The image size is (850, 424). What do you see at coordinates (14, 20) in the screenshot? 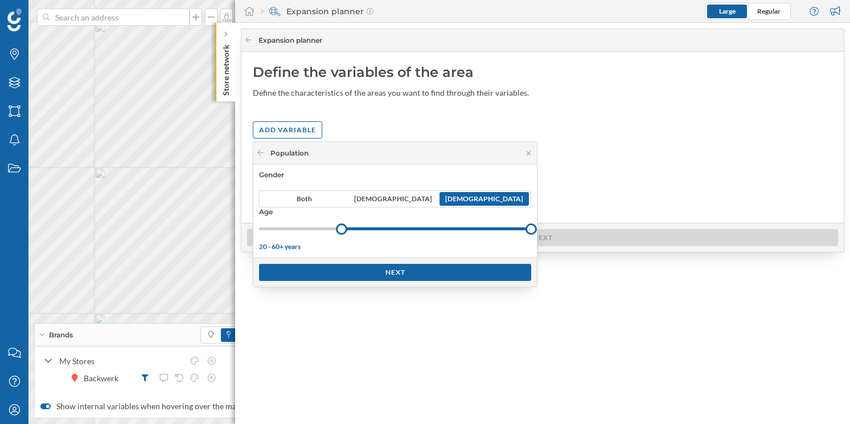
I see `img: Geoblink Logo` at bounding box center [14, 20].